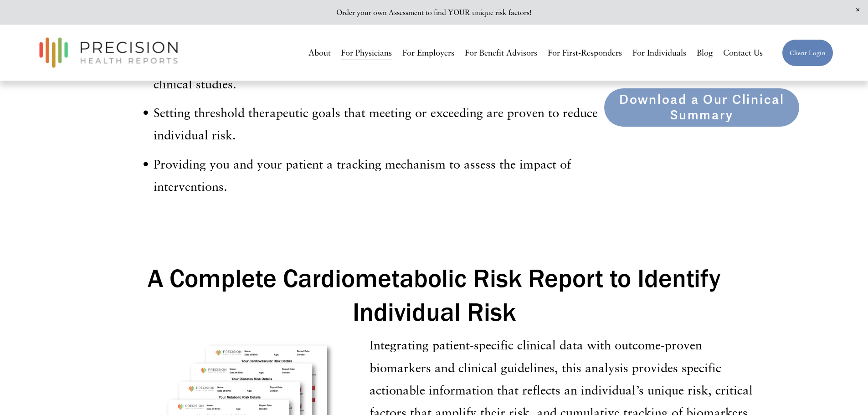  I want to click on div: Chat Widget, so click(786, 357).